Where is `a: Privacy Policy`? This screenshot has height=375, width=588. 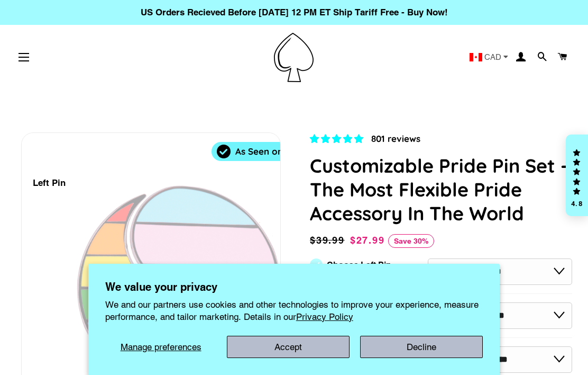 a: Privacy Policy is located at coordinates (324, 317).